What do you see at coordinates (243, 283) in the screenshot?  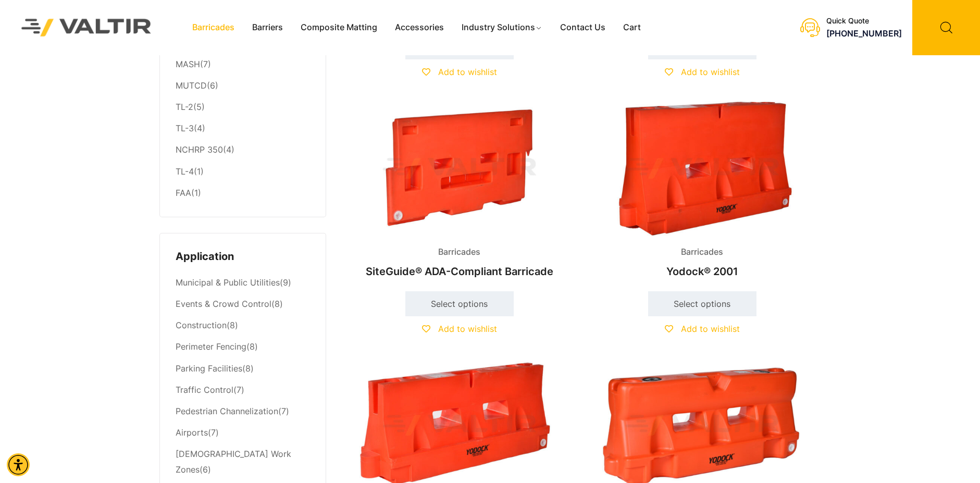 I see `li: (9)` at bounding box center [243, 283].